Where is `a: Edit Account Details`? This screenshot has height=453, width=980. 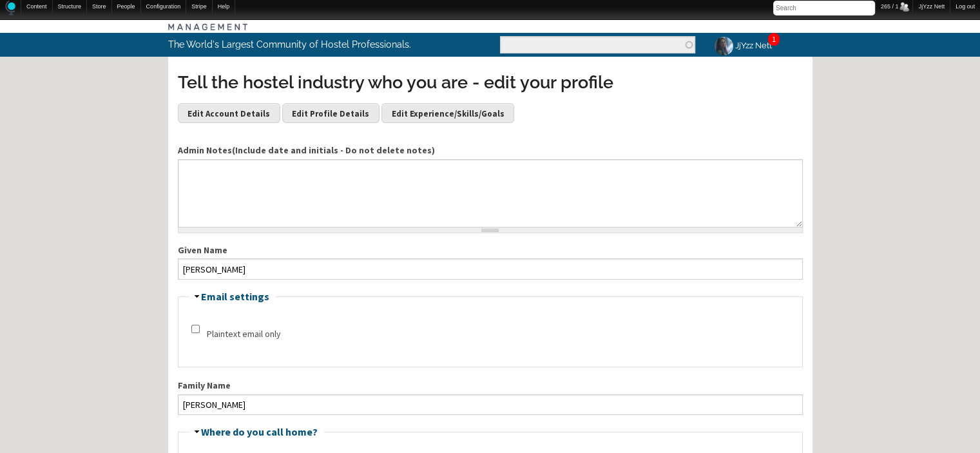
a: Edit Account Details is located at coordinates (229, 113).